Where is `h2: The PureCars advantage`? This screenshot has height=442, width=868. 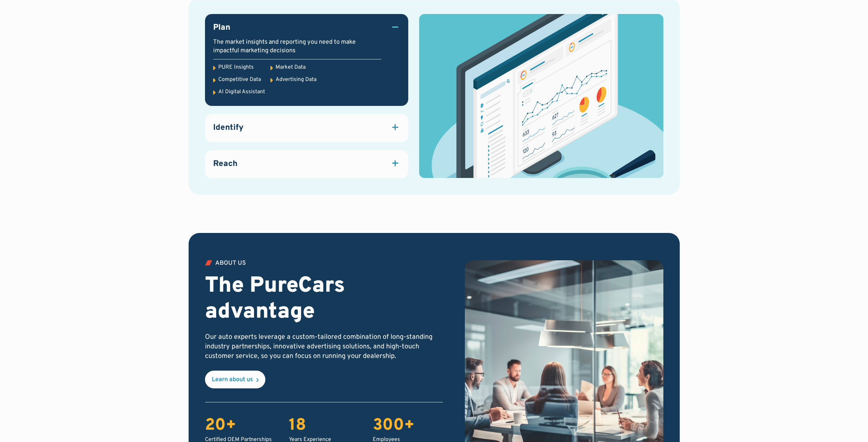 h2: The PureCars advantage is located at coordinates (324, 299).